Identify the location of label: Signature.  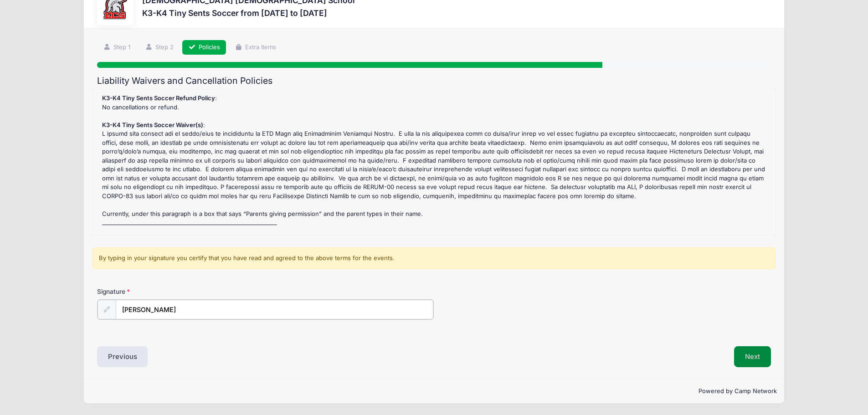
(182, 292).